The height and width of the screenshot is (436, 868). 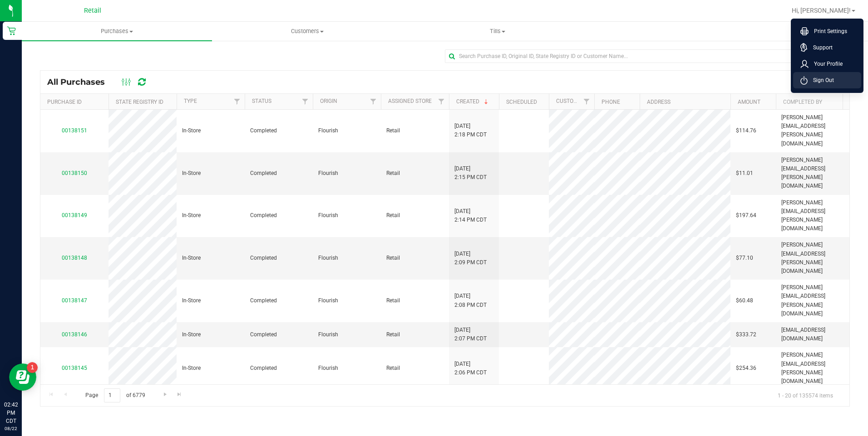 I want to click on a: Purchase ID, so click(x=65, y=102).